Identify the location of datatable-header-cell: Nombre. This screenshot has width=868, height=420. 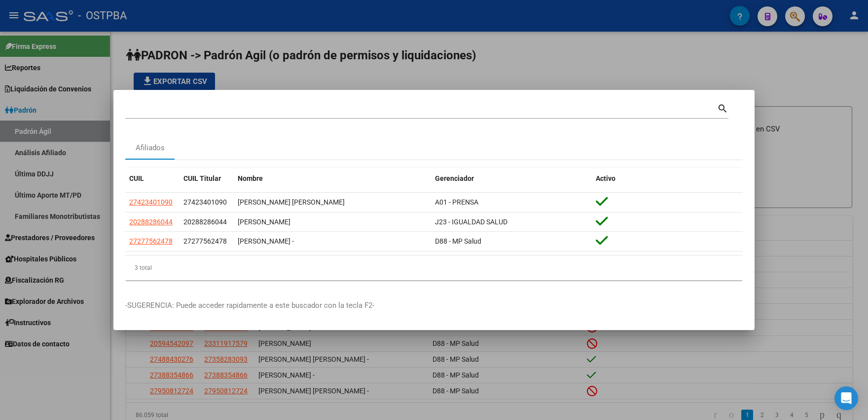
(332, 178).